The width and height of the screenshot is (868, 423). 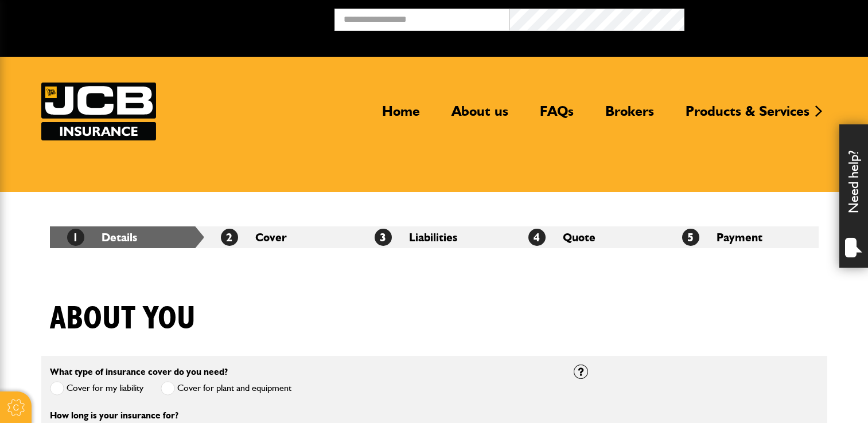 What do you see at coordinates (434, 237) in the screenshot?
I see `li: Liabilities` at bounding box center [434, 237].